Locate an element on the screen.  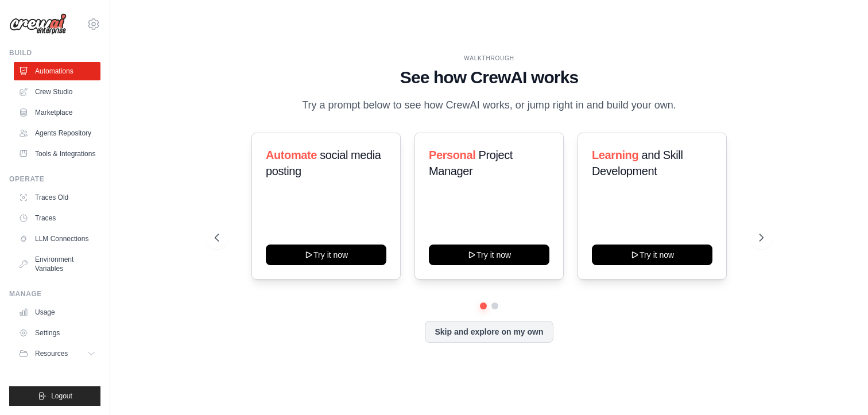
button: Skip and explore on my own is located at coordinates (489, 332).